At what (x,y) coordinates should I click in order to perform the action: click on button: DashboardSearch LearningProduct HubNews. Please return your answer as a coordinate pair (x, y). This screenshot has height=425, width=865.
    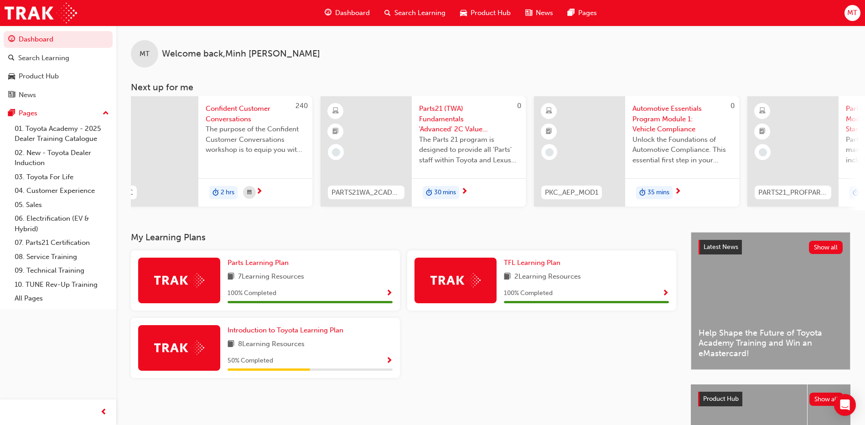
    Looking at the image, I should click on (58, 67).